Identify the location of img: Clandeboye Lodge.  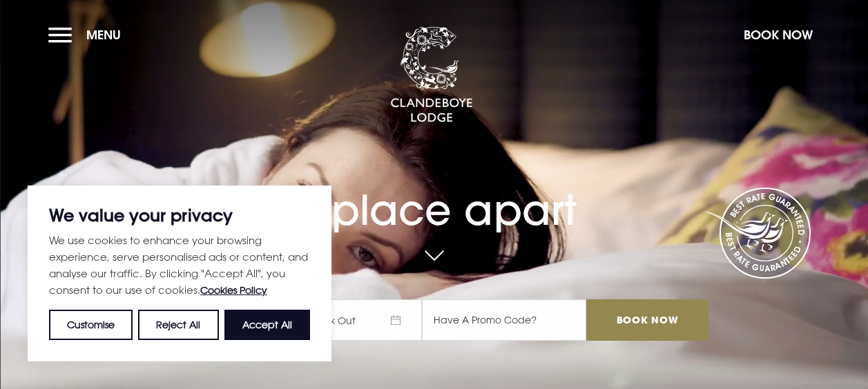
(432, 75).